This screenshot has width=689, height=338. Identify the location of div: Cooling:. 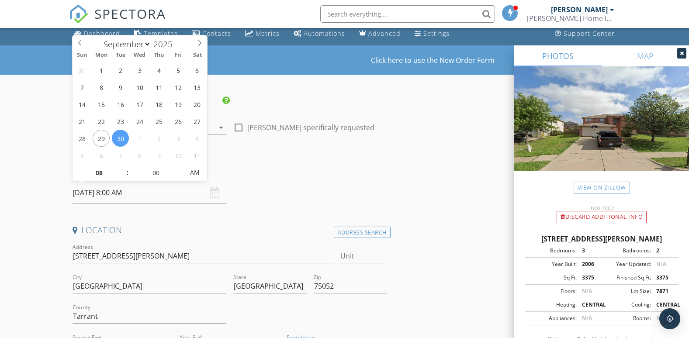
(626, 305).